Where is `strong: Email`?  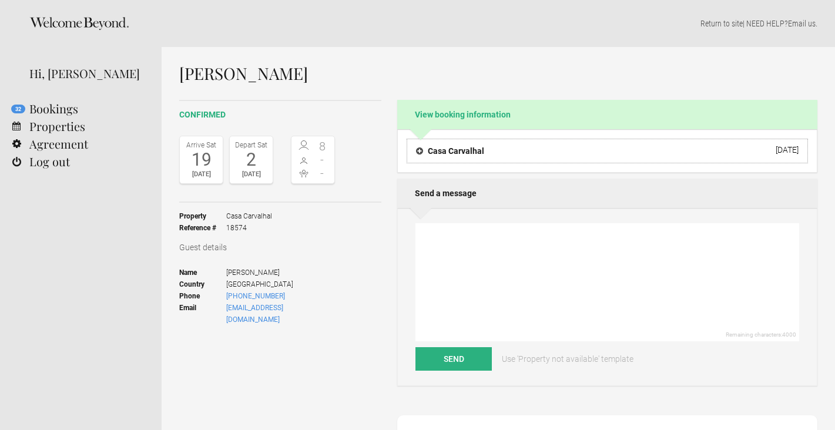 strong: Email is located at coordinates (203, 314).